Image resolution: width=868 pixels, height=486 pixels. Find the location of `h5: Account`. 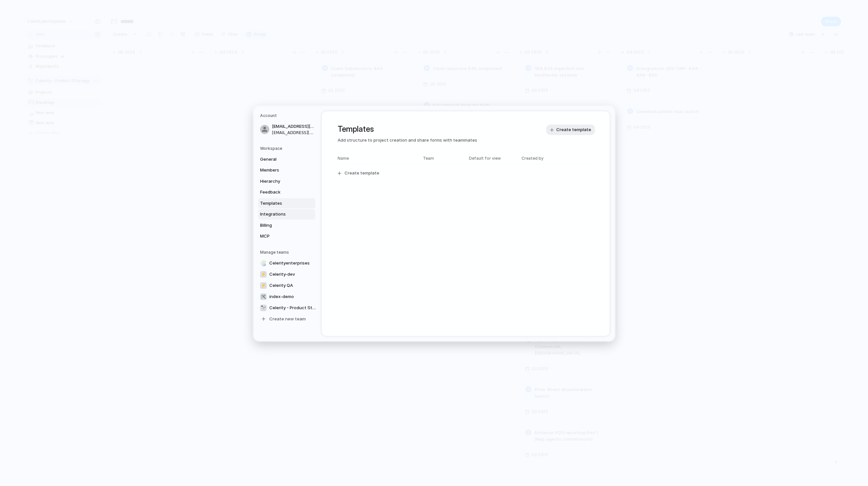

h5: Account is located at coordinates (287, 116).